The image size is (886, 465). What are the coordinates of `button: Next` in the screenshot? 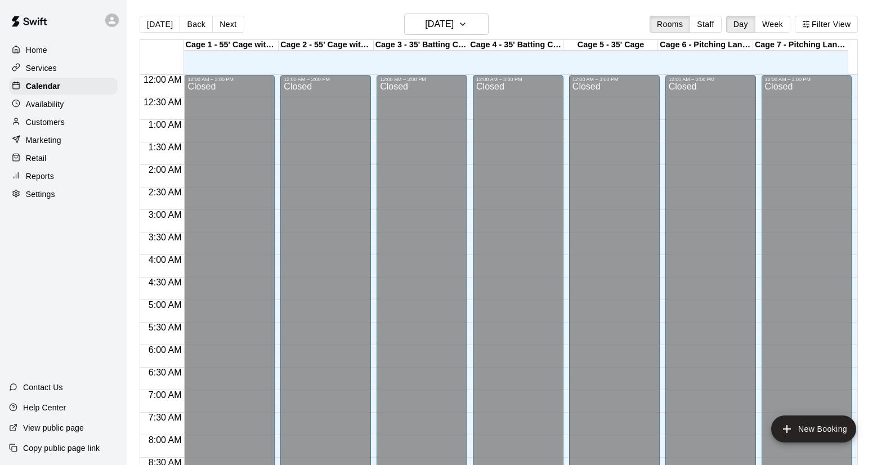 It's located at (228, 24).